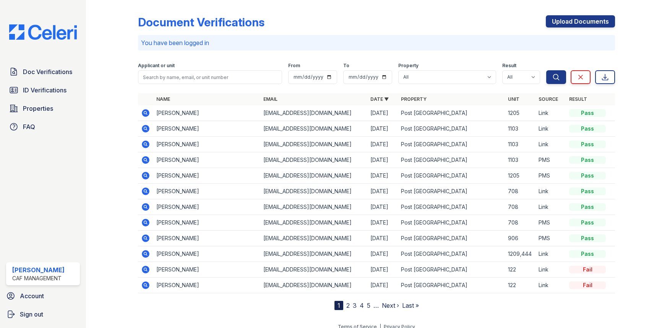 The width and height of the screenshot is (667, 328). What do you see at coordinates (413, 99) in the screenshot?
I see `a: Property` at bounding box center [413, 99].